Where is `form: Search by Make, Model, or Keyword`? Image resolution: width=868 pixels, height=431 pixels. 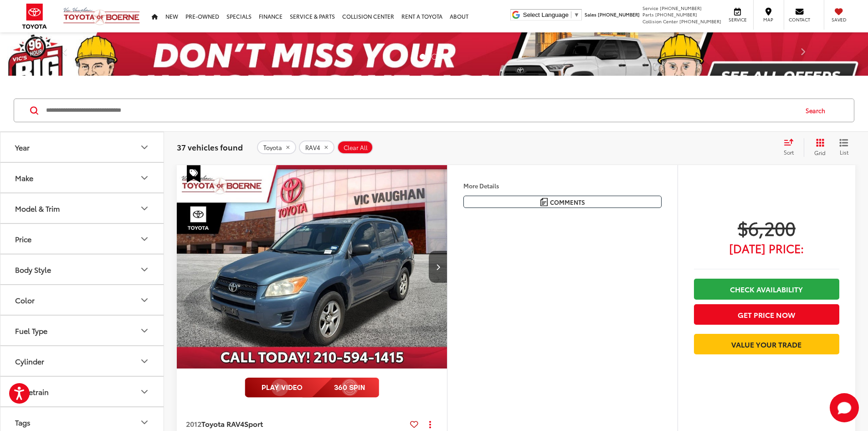 form: Search by Make, Model, or Keyword is located at coordinates (421, 110).